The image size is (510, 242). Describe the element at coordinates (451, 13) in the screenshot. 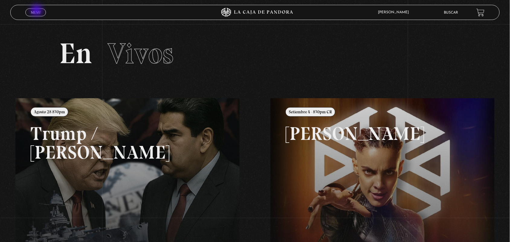

I see `a: Buscar` at that location.